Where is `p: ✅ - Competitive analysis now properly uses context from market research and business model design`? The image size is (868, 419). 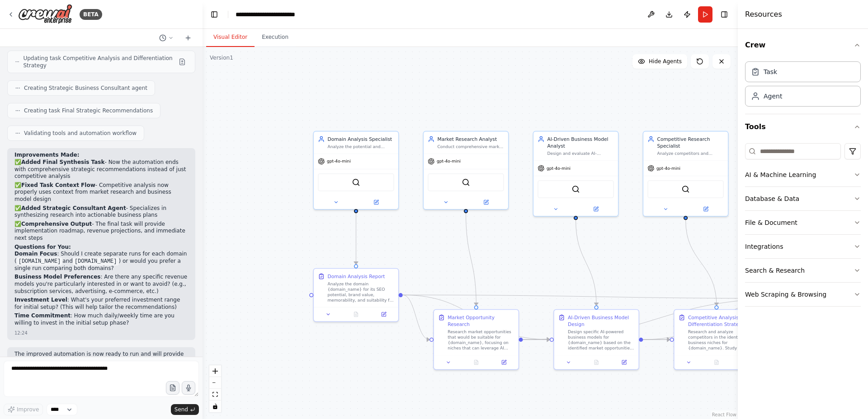 p: ✅ - Competitive analysis now properly uses context from market research and business model design is located at coordinates (101, 192).